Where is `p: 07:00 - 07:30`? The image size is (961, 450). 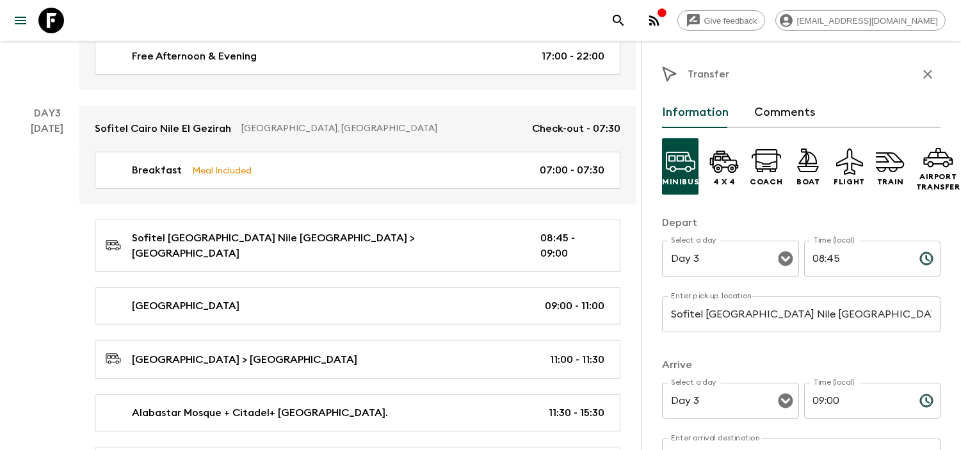
p: 07:00 - 07:30 is located at coordinates (572, 170).